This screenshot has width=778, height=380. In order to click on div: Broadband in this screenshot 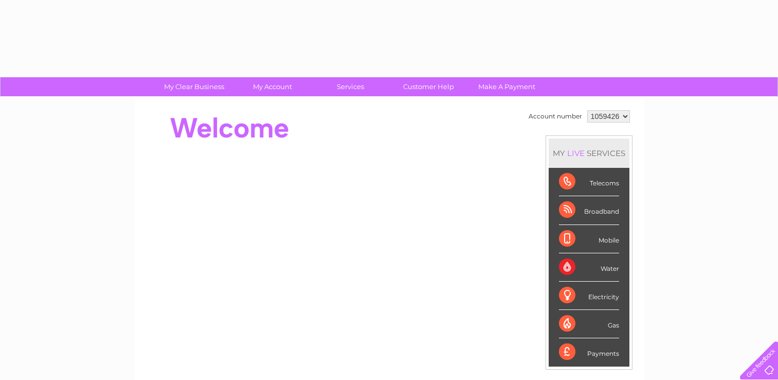, I will do `click(589, 210)`.